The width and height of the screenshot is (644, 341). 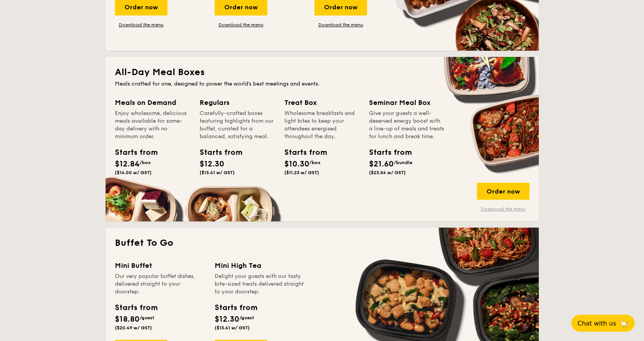 What do you see at coordinates (152, 125) in the screenshot?
I see `div: Enjoy wholesome, delicious meals available for same-day delivery with no minimum order.` at bounding box center [152, 125].